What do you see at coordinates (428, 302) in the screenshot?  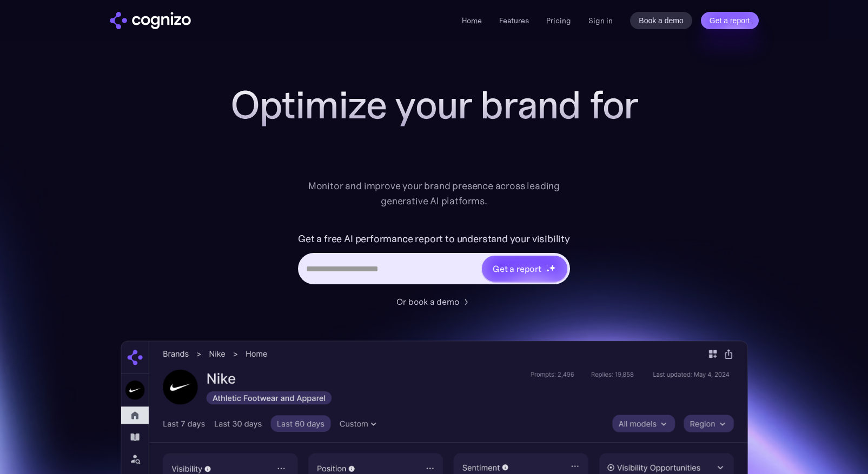 I see `div: Or book a demo` at bounding box center [428, 302].